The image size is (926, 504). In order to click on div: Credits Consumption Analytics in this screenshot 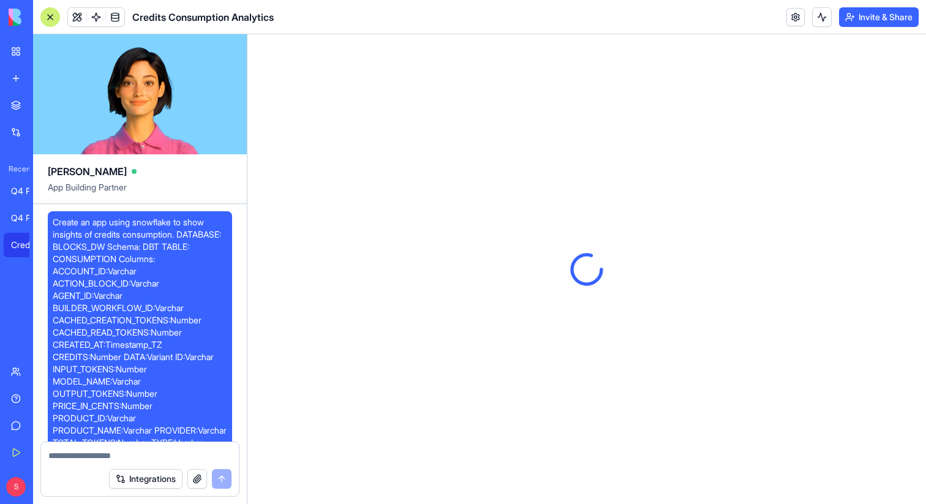, I will do `click(28, 245)`.